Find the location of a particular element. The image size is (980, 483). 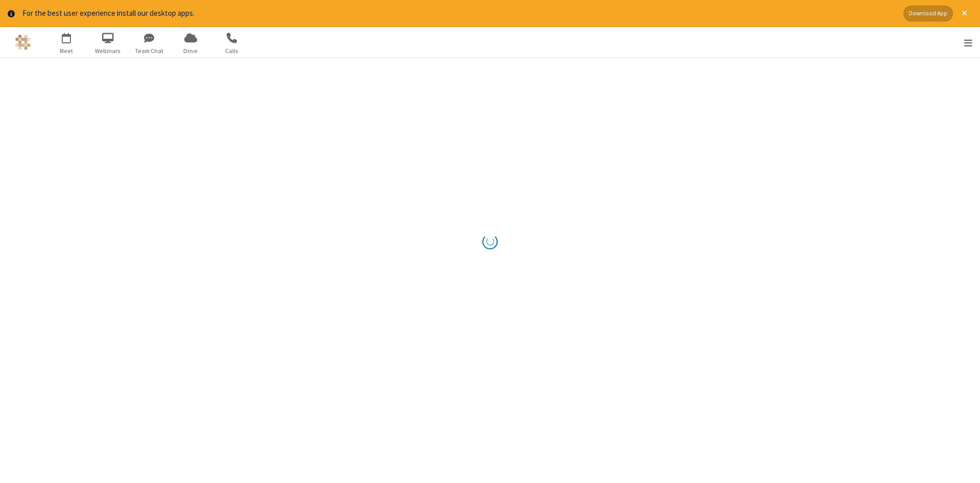

span: Meet is located at coordinates (67, 51).